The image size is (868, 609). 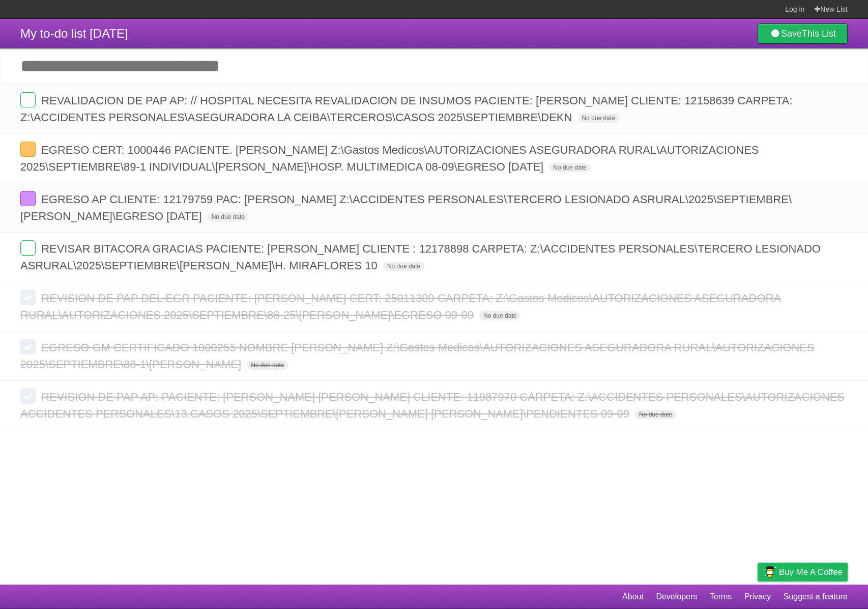 I want to click on b: This List, so click(x=819, y=34).